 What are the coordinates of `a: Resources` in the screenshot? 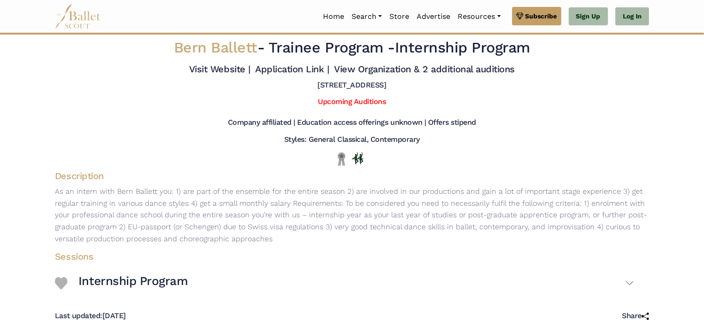 It's located at (479, 17).